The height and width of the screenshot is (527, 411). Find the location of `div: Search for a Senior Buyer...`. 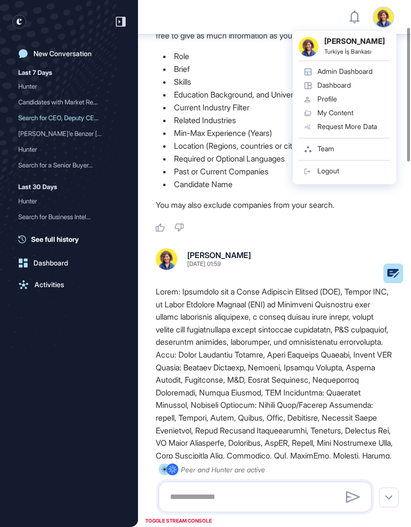

div: Search for a Senior Buyer... is located at coordinates (65, 165).